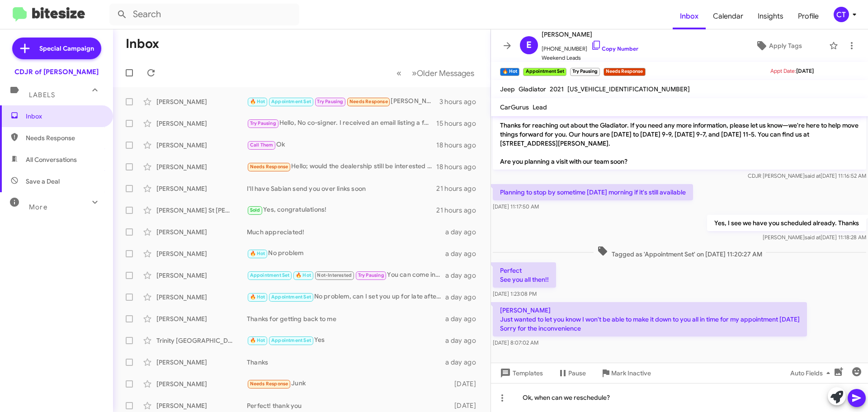 The width and height of the screenshot is (868, 412). What do you see at coordinates (459, 210) in the screenshot?
I see `div: 21 hours ago` at bounding box center [459, 210].